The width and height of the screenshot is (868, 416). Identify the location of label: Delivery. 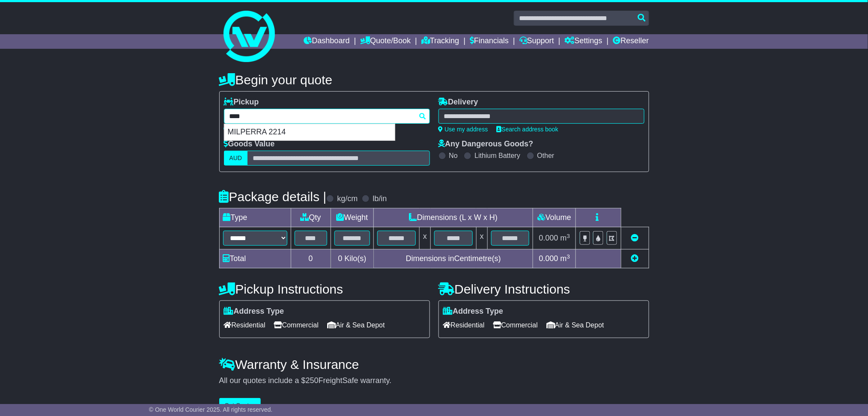
(458, 102).